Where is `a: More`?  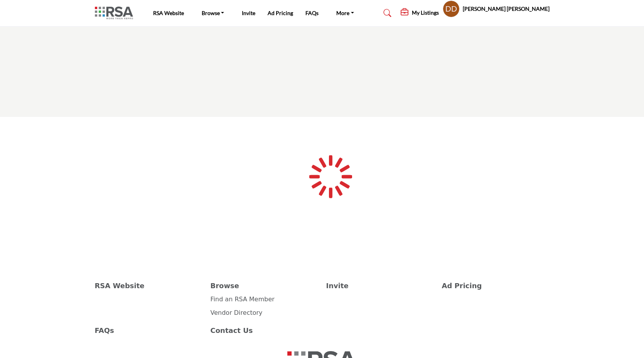
a: More is located at coordinates (345, 13).